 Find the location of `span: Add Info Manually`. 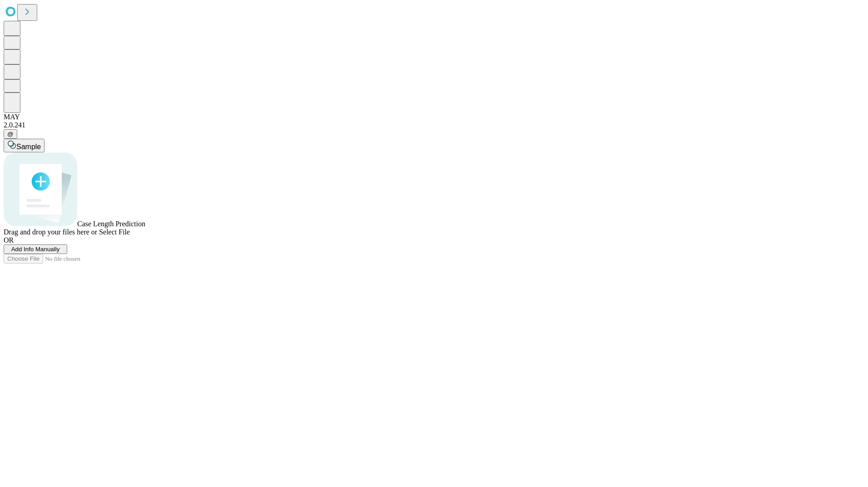

span: Add Info Manually is located at coordinates (36, 249).